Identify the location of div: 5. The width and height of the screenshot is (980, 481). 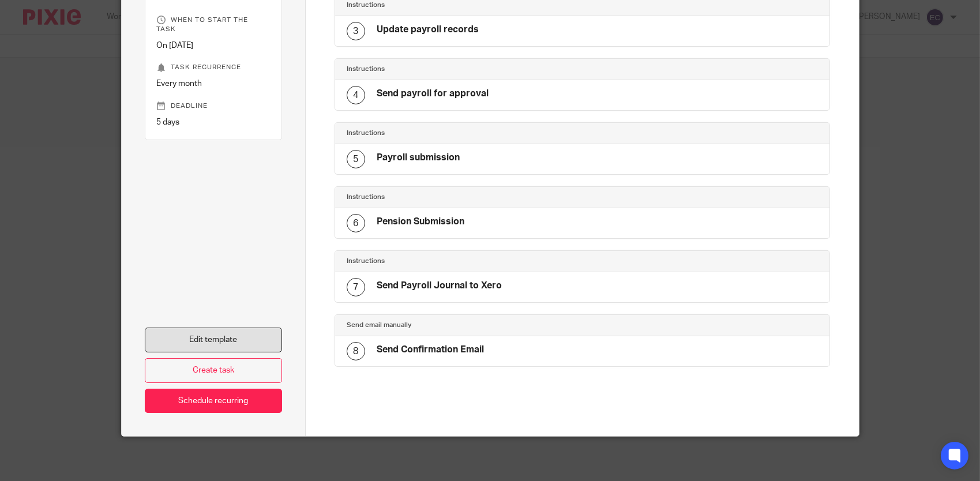
(356, 159).